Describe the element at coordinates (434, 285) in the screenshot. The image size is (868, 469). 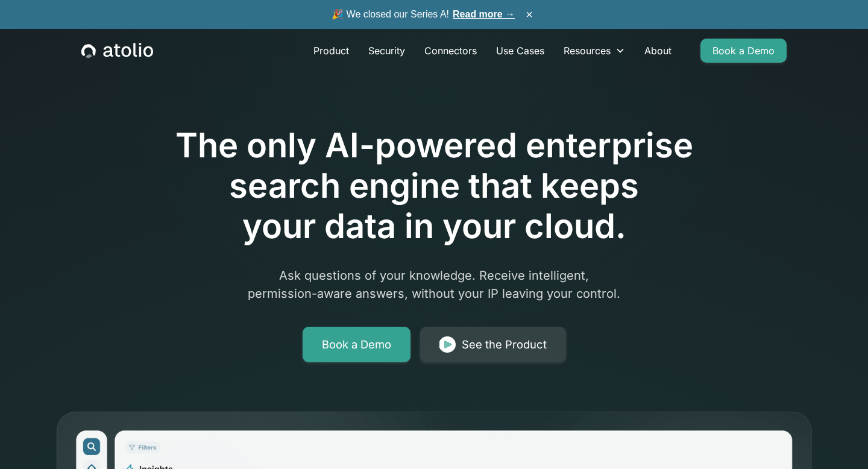
I see `p: Ask questions of your knowledge. Receive intelligent, permission-aware answers, without your IP l...` at that location.